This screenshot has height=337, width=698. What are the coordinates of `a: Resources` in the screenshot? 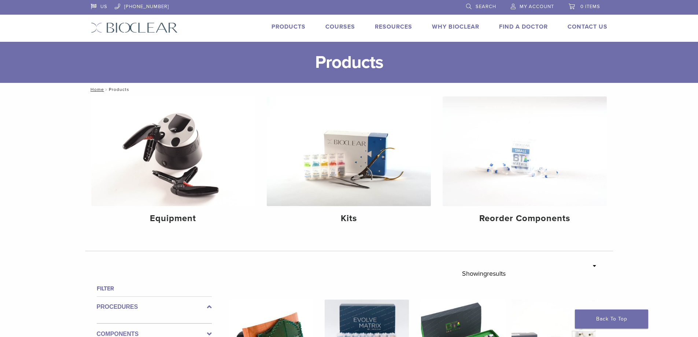 It's located at (394, 27).